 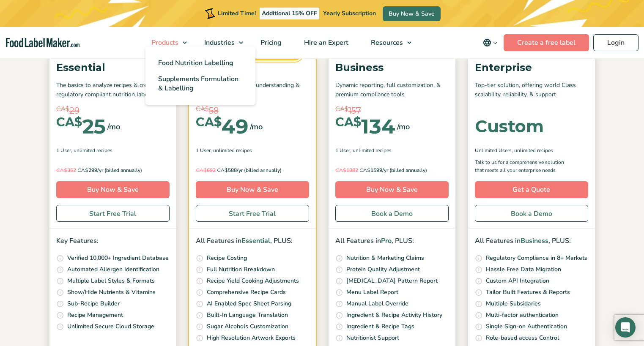 I want to click on p: Ingredient & Recipe Tags, so click(x=381, y=327).